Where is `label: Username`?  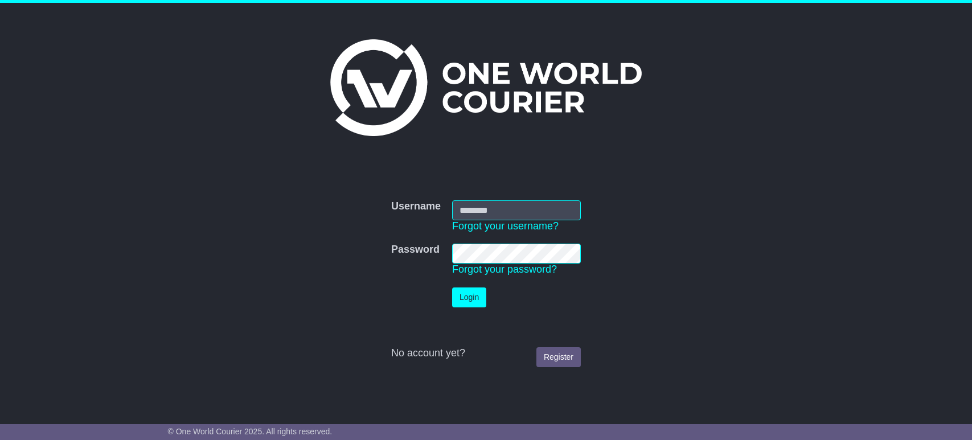
label: Username is located at coordinates (416, 207).